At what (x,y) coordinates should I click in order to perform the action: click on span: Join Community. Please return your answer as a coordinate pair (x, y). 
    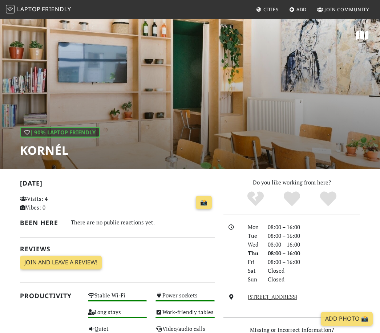
    Looking at the image, I should click on (346, 9).